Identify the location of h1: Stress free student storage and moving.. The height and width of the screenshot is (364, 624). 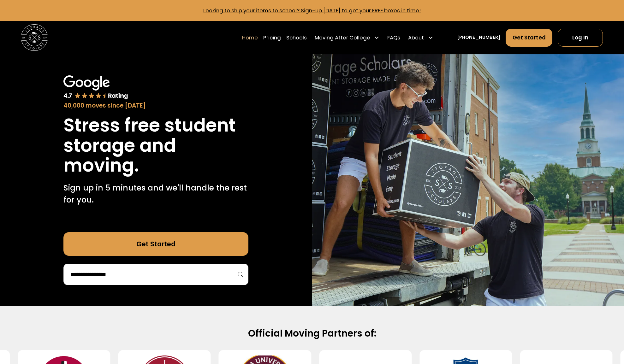
(156, 145).